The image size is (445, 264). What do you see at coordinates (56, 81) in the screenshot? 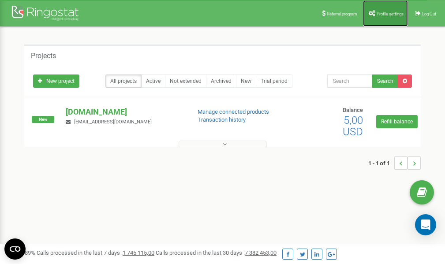
I see `a: New project` at bounding box center [56, 81].